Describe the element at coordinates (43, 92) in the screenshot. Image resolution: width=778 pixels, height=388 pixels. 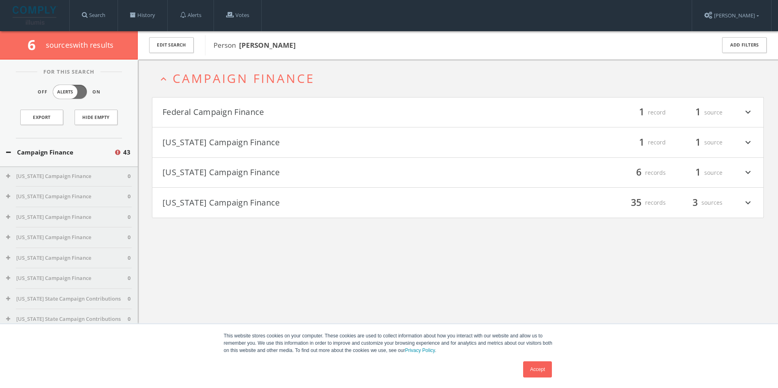
I see `span: Off` at that location.